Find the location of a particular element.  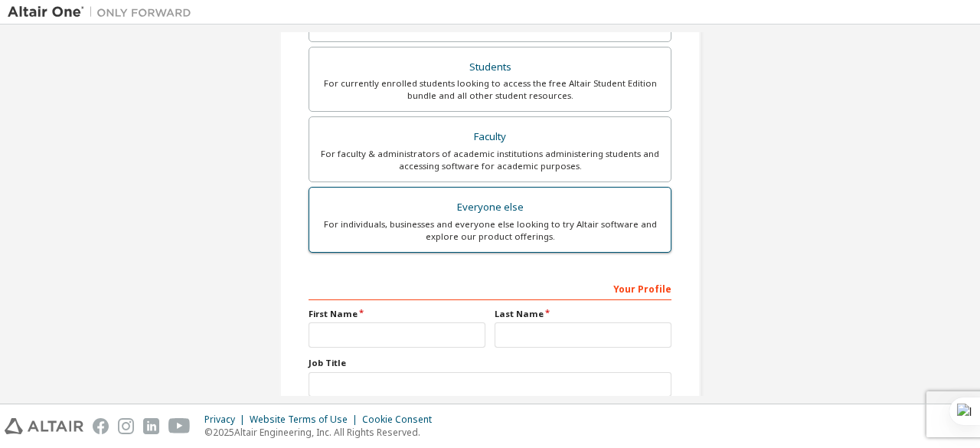

div: Website Terms of Use is located at coordinates (306, 419).